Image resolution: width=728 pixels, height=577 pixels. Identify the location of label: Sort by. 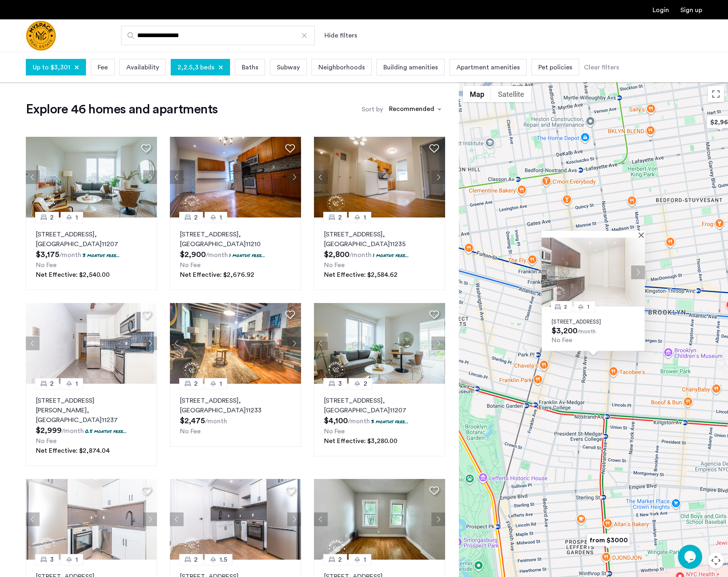
(372, 109).